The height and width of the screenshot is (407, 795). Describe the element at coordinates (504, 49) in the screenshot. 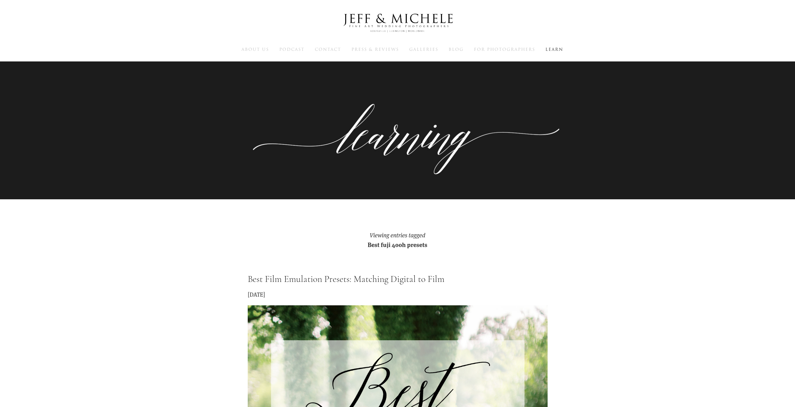

I see `span: For Photographers` at that location.